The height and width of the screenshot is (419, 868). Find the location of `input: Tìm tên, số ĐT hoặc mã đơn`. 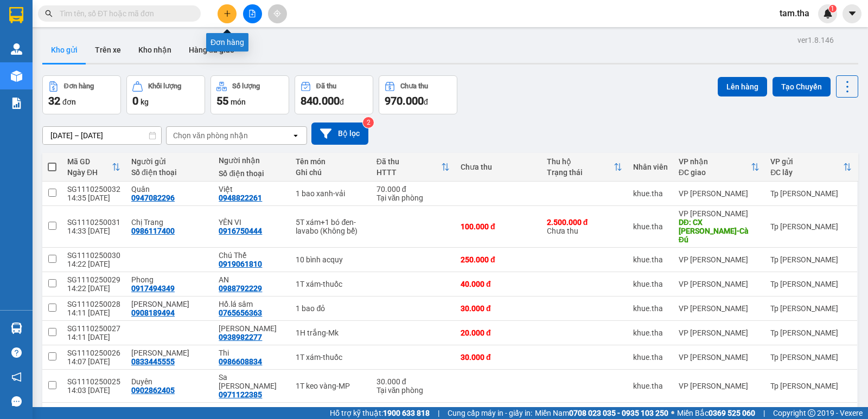

input: Tìm tên, số ĐT hoặc mã đơn is located at coordinates (124, 13).